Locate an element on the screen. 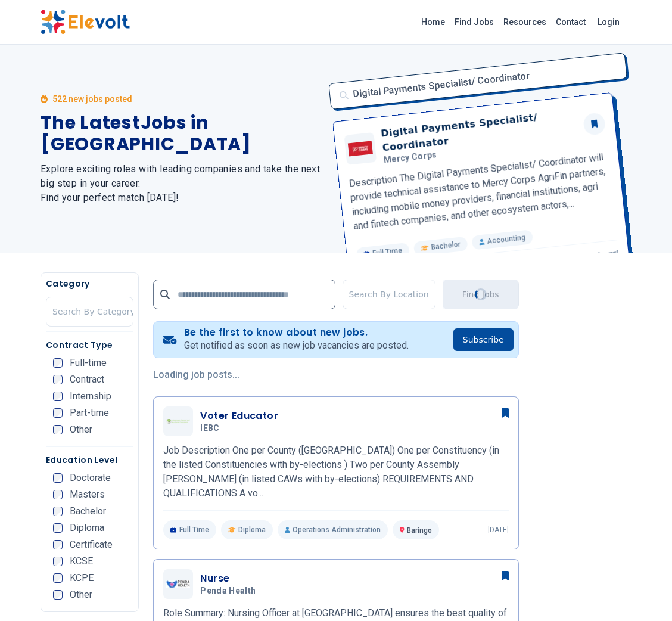  p: Full Time is located at coordinates (190, 530).